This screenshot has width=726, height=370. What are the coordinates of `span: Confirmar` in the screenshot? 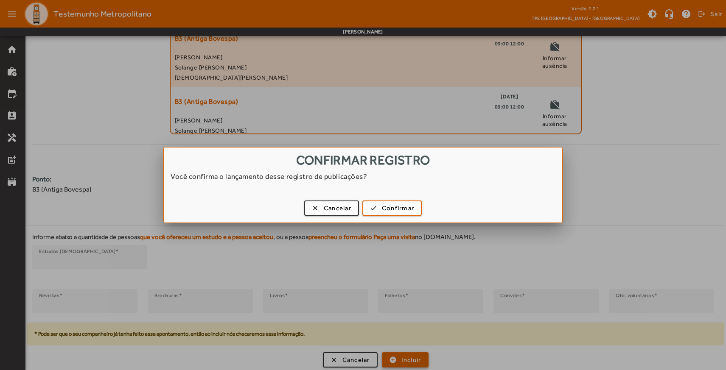 It's located at (398, 208).